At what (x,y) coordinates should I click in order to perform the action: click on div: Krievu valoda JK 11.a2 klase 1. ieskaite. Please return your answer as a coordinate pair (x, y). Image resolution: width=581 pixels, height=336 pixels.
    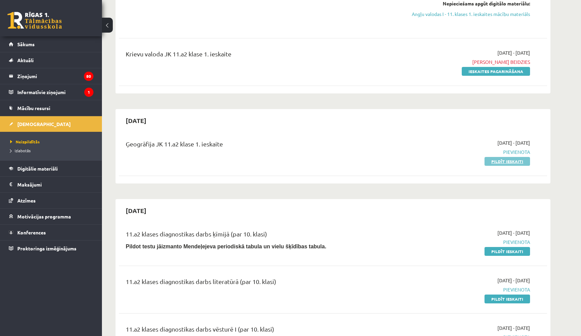
    Looking at the image, I should click on (259, 55).